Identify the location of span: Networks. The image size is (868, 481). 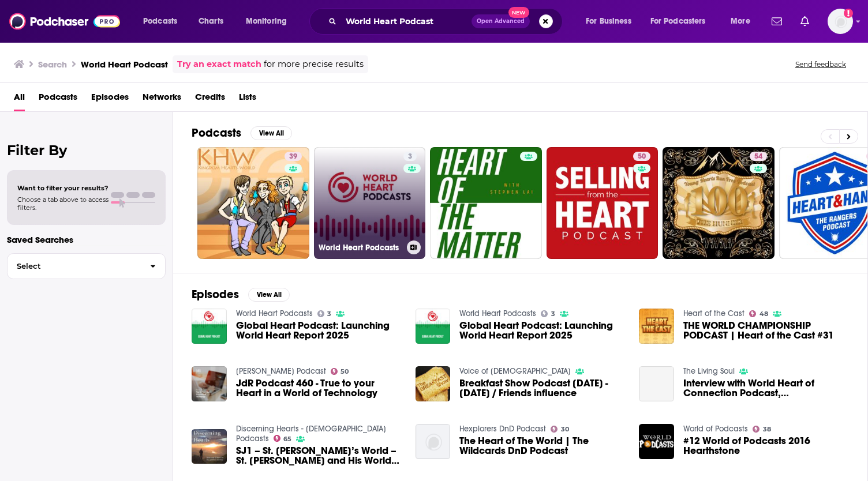
(162, 99).